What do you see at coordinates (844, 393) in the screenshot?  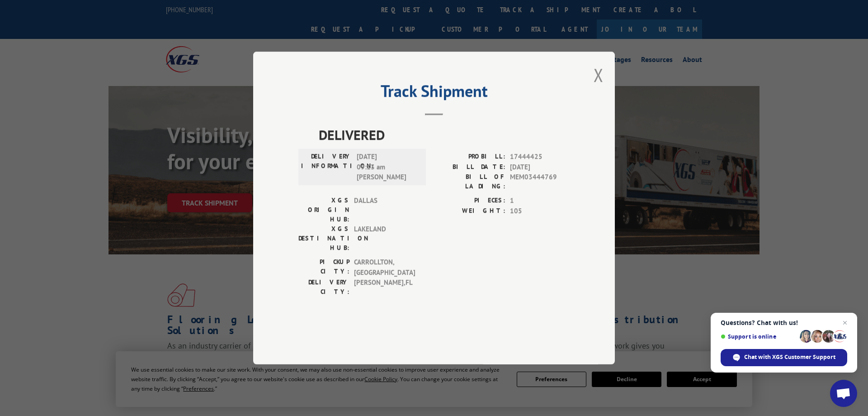 I see `div: Open chat` at bounding box center [844, 393].